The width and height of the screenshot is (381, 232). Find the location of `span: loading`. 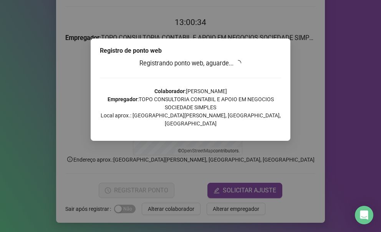

span: loading is located at coordinates (238, 63).